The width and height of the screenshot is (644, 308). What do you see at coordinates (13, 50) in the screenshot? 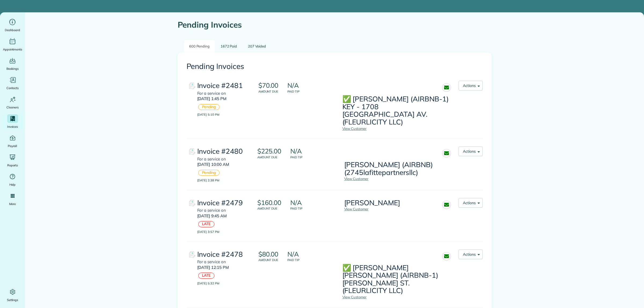
I see `span: Appointments` at bounding box center [13, 50].